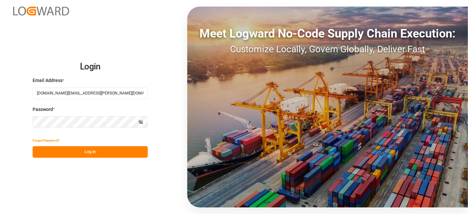 Image resolution: width=468 pixels, height=214 pixels. Describe the element at coordinates (46, 140) in the screenshot. I see `button: Forgot Password?` at that location.